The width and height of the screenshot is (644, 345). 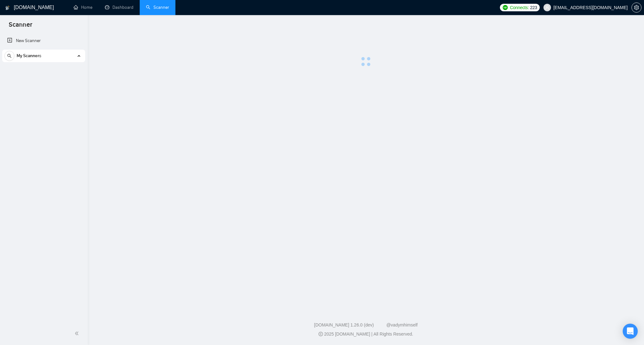 I want to click on a: @vadymhimself, so click(x=402, y=325).